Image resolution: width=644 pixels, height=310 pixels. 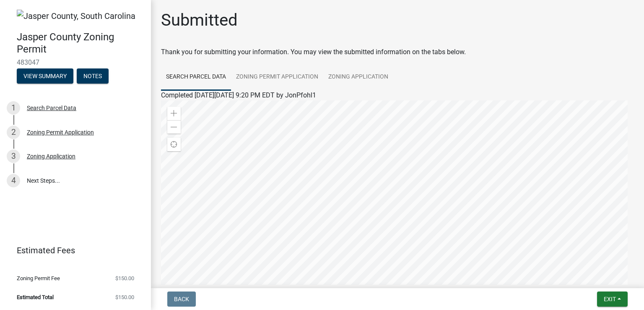 What do you see at coordinates (13, 156) in the screenshot?
I see `div: 3` at bounding box center [13, 156].